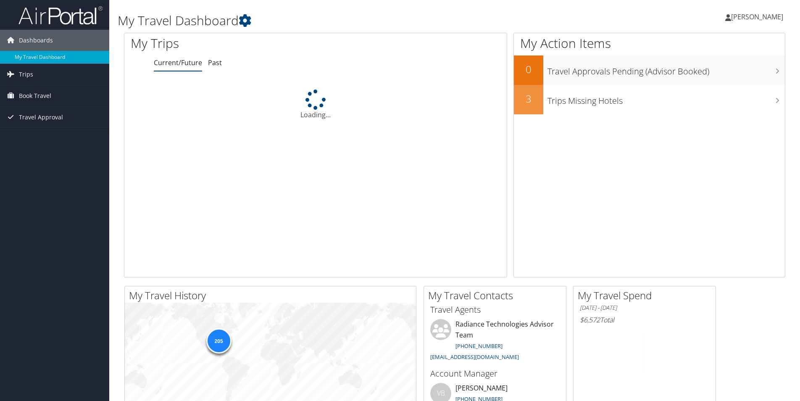 The image size is (800, 401). I want to click on h3: Account Manager, so click(495, 373).